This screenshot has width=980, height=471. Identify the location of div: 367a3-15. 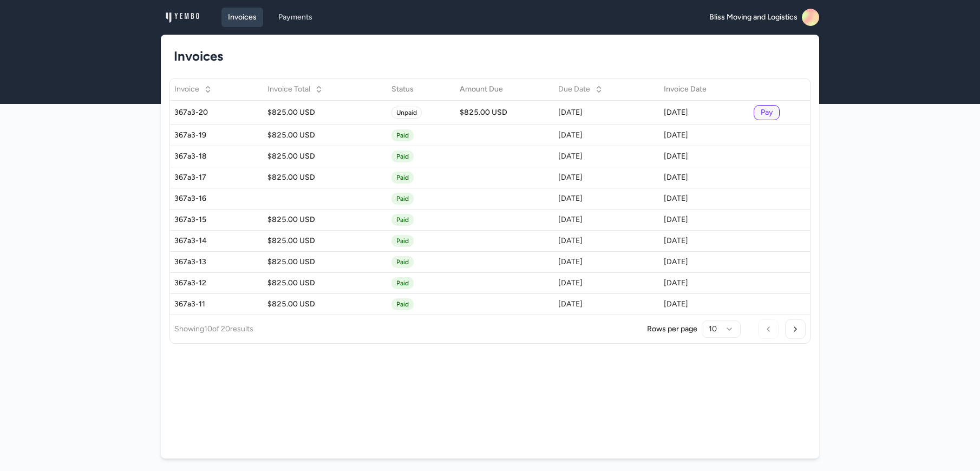
(217, 220).